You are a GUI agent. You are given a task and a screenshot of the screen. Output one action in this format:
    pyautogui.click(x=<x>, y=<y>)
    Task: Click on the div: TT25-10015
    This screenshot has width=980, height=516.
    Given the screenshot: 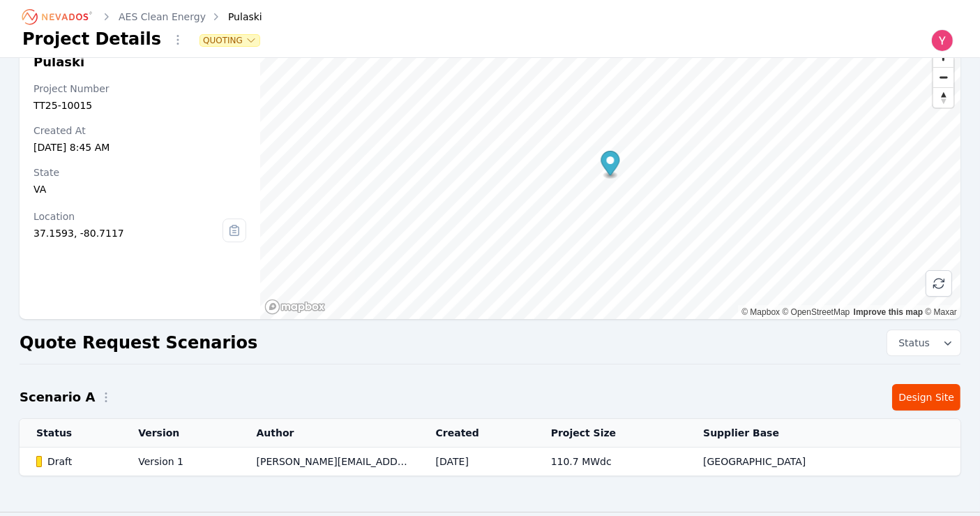 What is the action you would take?
    pyautogui.click(x=140, y=105)
    